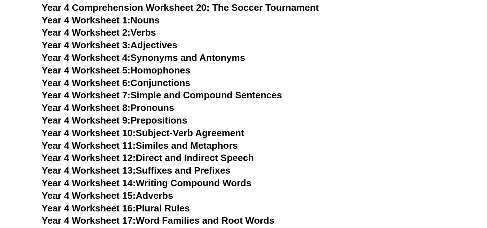  I want to click on div: Chat Widget, so click(427, 188).